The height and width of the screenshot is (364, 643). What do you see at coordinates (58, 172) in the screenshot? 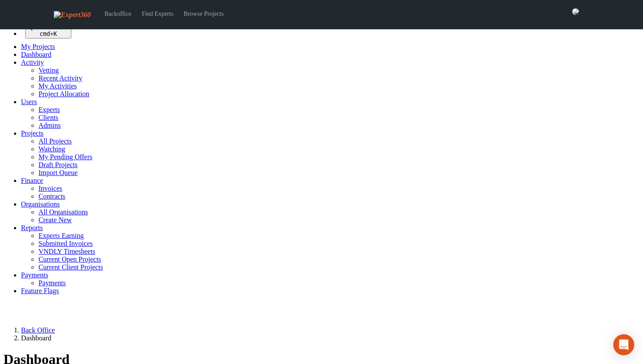
I see `a: Import Queue` at bounding box center [58, 172].